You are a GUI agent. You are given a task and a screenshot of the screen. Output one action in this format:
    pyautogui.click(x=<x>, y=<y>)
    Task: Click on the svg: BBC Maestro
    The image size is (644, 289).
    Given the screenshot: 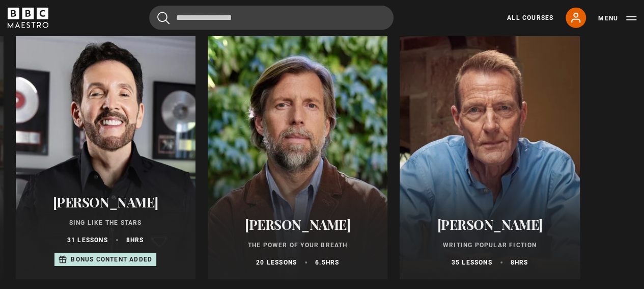 What is the action you would take?
    pyautogui.click(x=28, y=18)
    